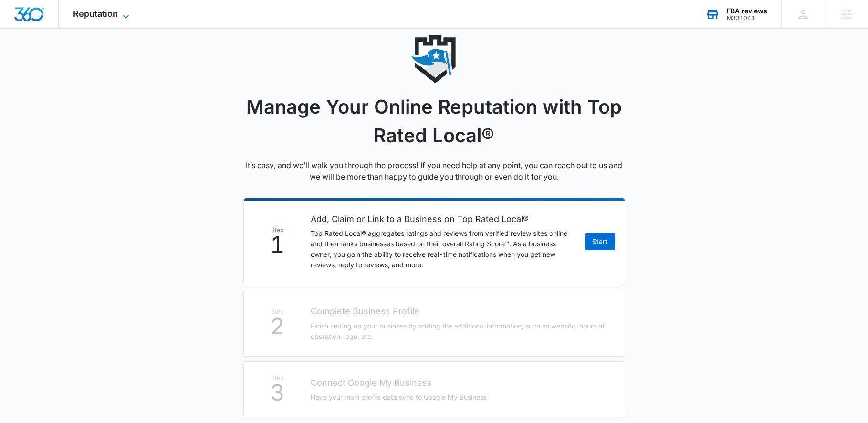 The width and height of the screenshot is (868, 423). Describe the element at coordinates (600, 241) in the screenshot. I see `a: Start` at that location.